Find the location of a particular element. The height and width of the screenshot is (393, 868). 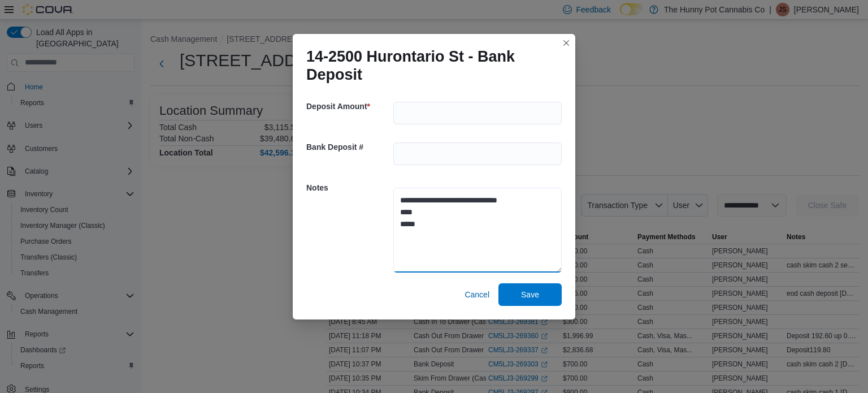

span: Save is located at coordinates (530, 294).